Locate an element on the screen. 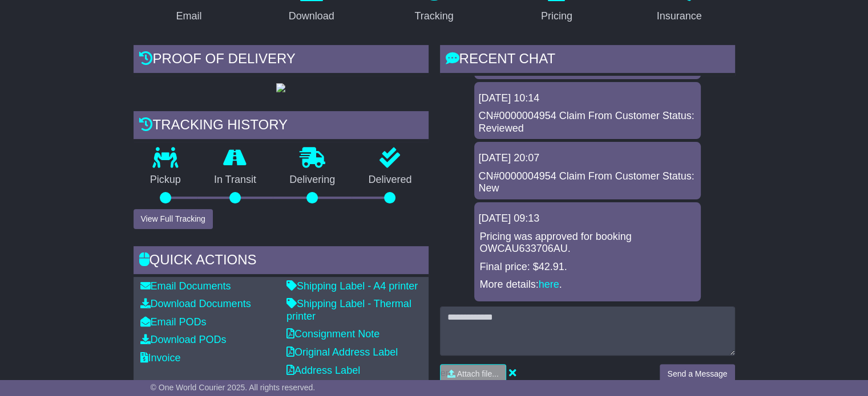 This screenshot has width=868, height=396. p: In Transit is located at coordinates (235, 180).